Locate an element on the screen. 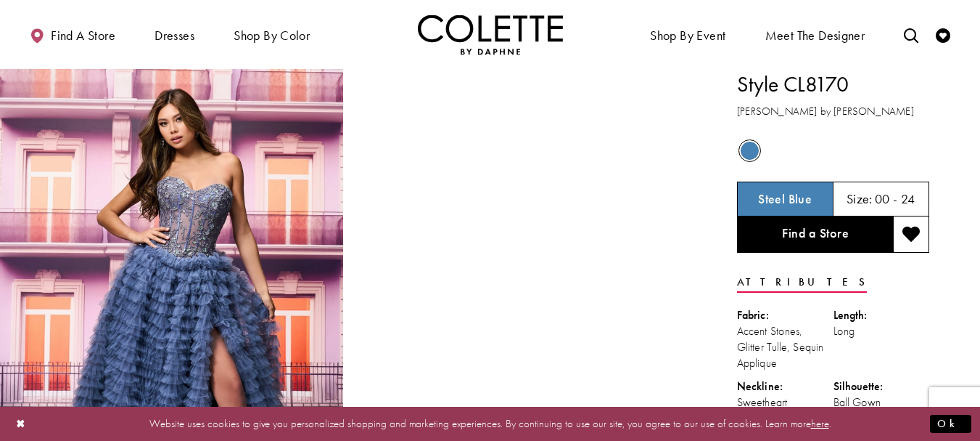 This screenshot has height=441, width=980. h1: Style CL8170 is located at coordinates (833, 84).